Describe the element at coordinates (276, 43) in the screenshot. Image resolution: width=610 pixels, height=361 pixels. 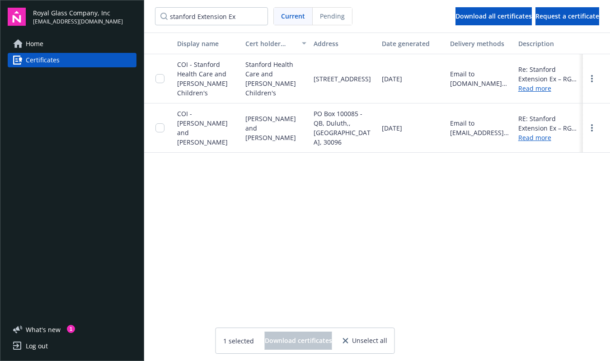
I see `button: Cert holder name` at that location.